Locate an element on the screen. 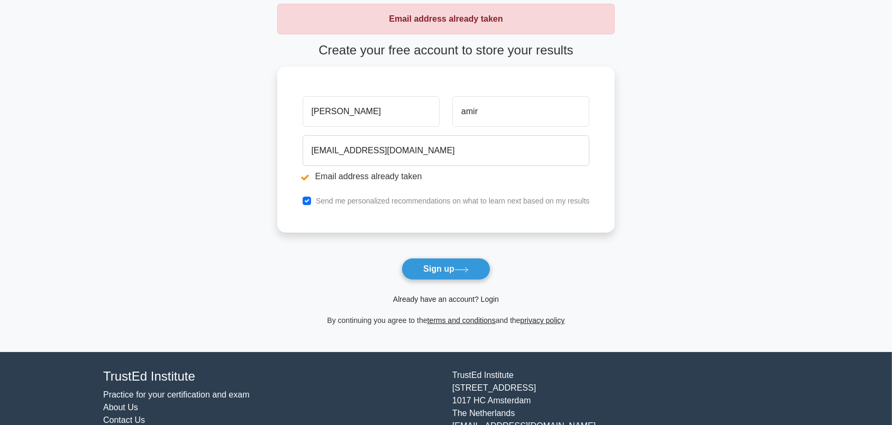  a: Already have an account? Login is located at coordinates (446, 299).